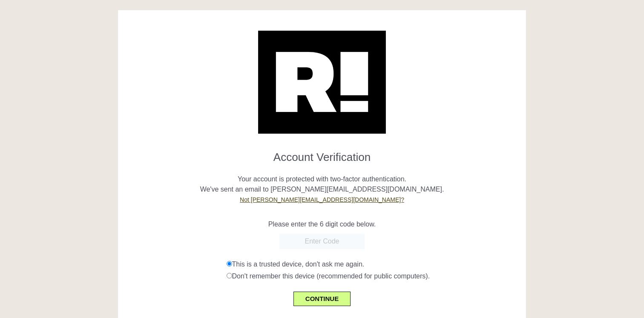  I want to click on button: CONTINUE, so click(322, 299).